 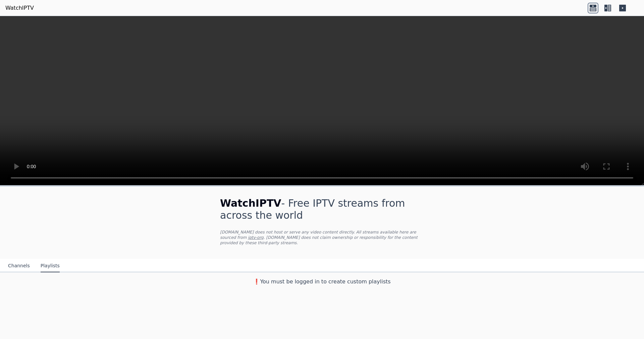 What do you see at coordinates (50, 266) in the screenshot?
I see `button: Playlists` at bounding box center [50, 266].